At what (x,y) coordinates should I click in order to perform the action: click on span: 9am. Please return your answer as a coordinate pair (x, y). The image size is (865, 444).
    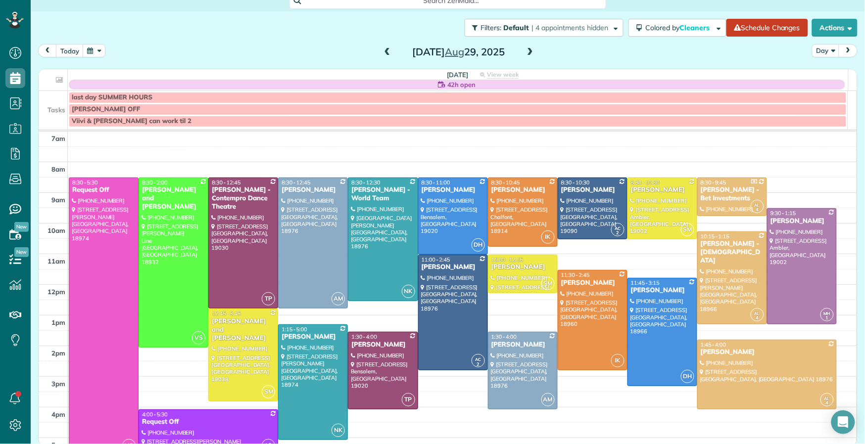
    Looking at the image, I should click on (58, 200).